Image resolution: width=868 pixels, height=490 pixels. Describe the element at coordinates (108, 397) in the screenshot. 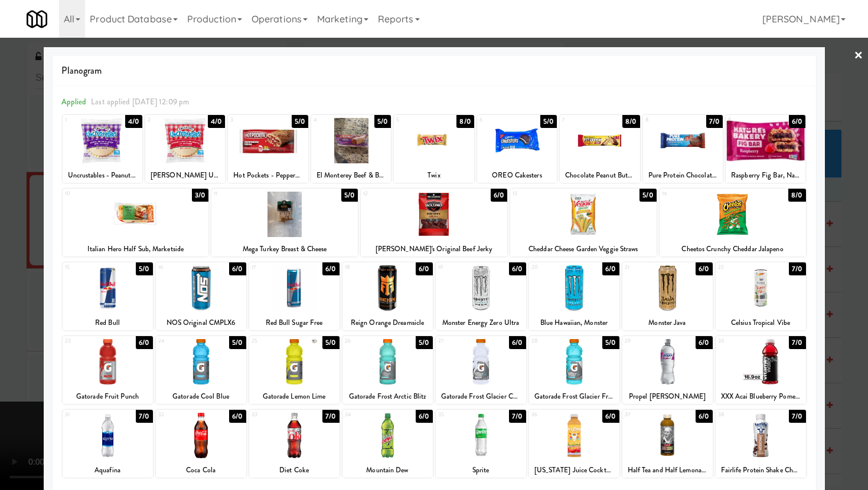

I see `div: Gatorade Fruit Punch` at that location.